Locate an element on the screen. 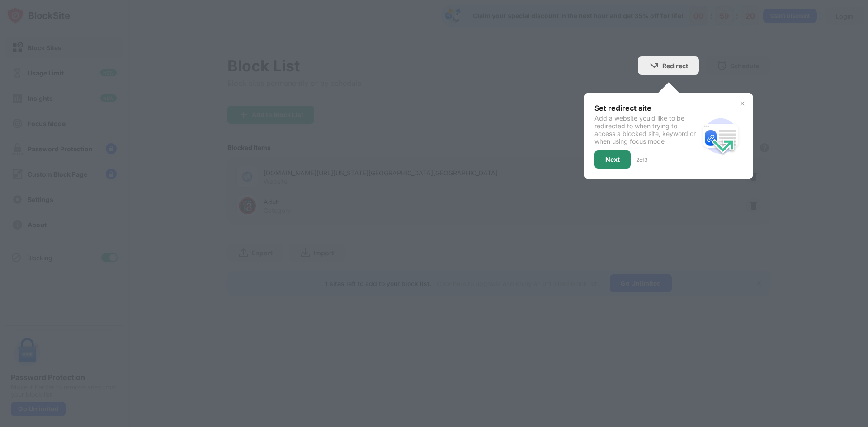 The height and width of the screenshot is (427, 868). div: Add a website you’d like to be redirected to when trying to access a blocked site, keyword or whe... is located at coordinates (647, 130).